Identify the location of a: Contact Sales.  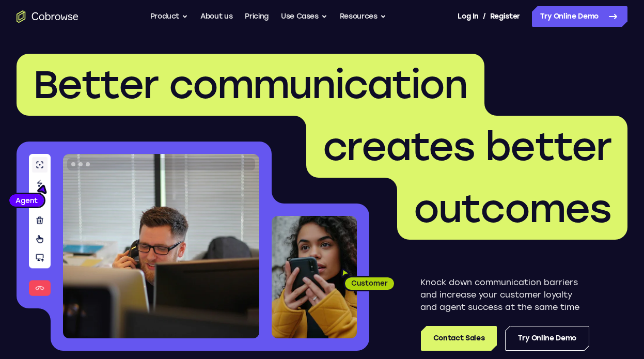
(459, 338).